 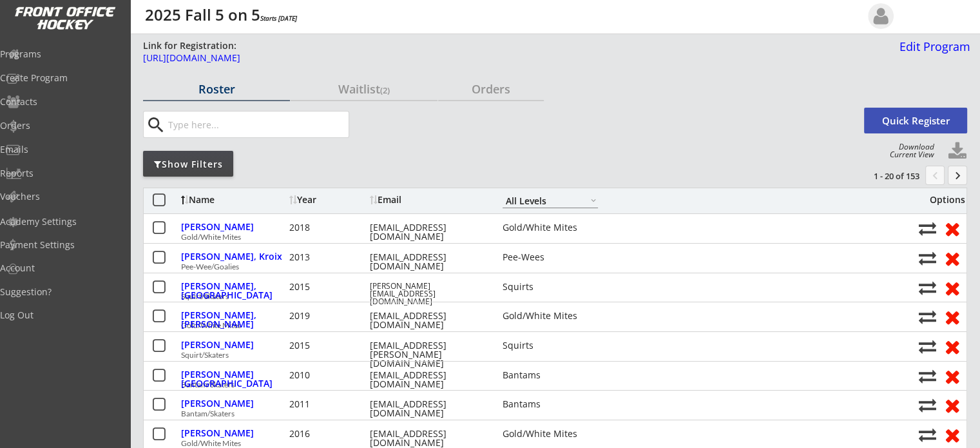 I want to click on div: Pee-Wee/Goalies, so click(x=547, y=267).